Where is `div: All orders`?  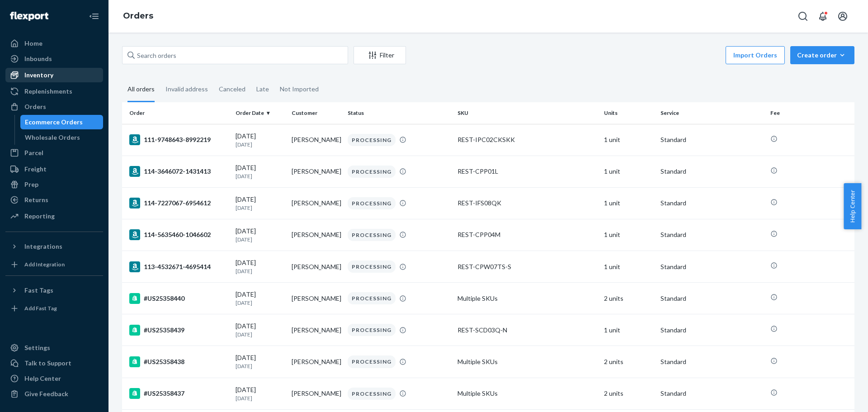
div: All orders is located at coordinates (141, 90).